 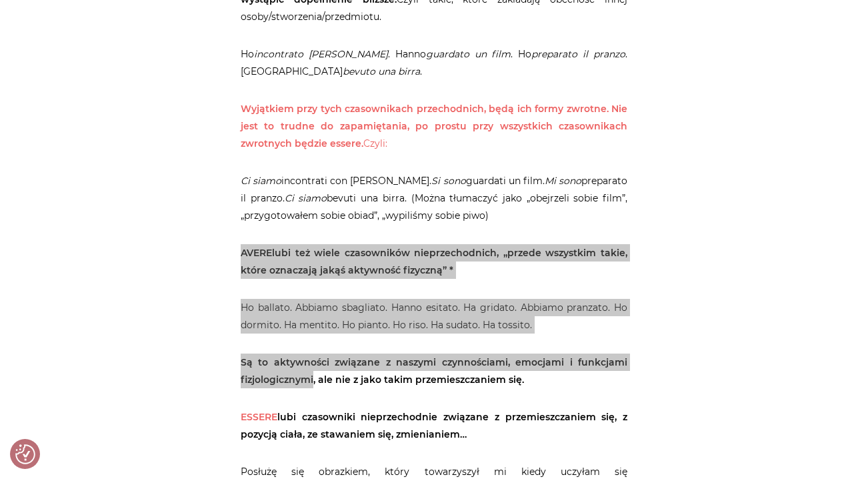 I want to click on em: preparato il pranzo, so click(x=578, y=54).